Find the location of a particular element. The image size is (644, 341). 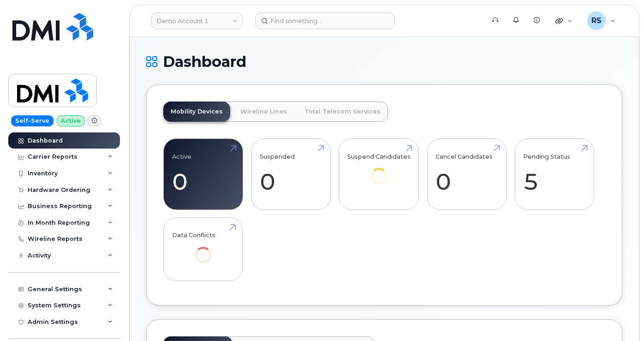

a: Mobility Devices is located at coordinates (197, 112).